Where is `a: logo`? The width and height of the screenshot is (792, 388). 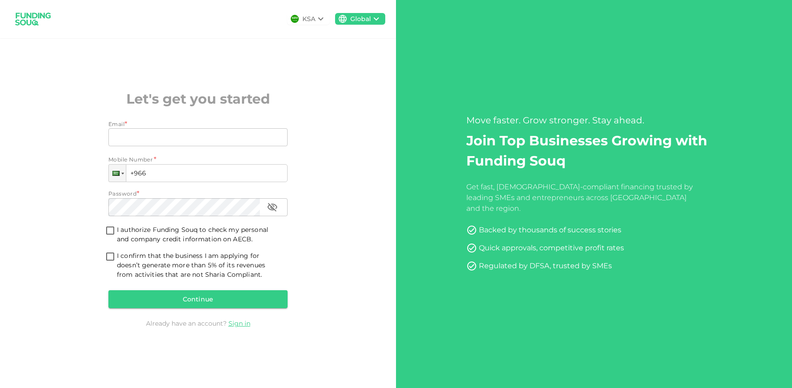 a: logo is located at coordinates (33, 19).